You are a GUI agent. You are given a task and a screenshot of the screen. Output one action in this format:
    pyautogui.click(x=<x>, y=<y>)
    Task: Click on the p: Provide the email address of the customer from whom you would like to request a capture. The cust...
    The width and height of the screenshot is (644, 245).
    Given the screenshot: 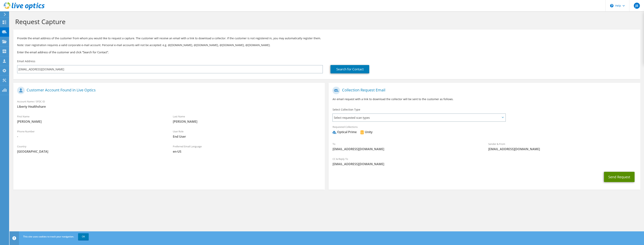 What is the action you would take?
    pyautogui.click(x=327, y=38)
    